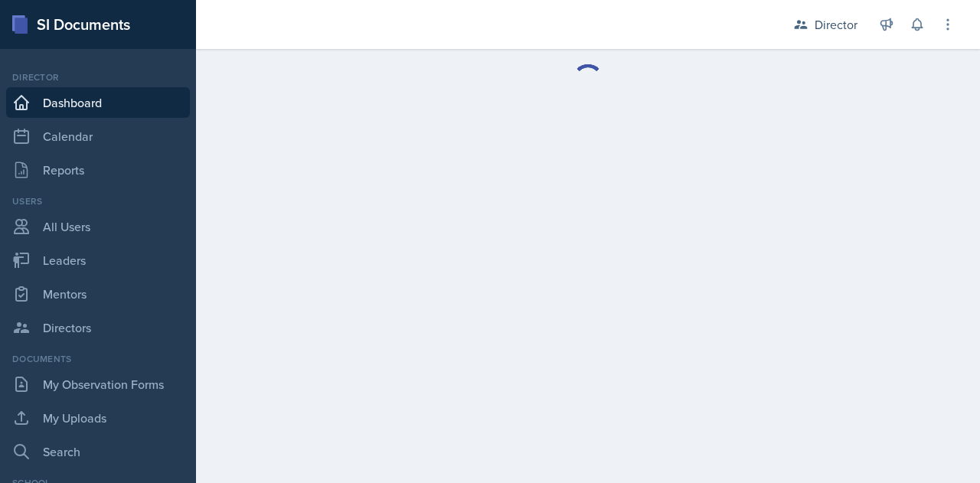  What do you see at coordinates (98, 452) in the screenshot?
I see `a: Search` at bounding box center [98, 452].